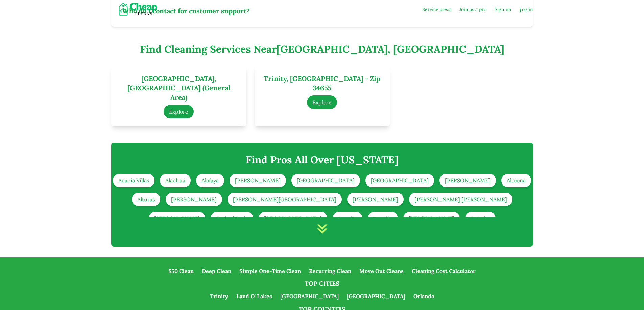  Describe the element at coordinates (443, 271) in the screenshot. I see `a: Cleaning Cost Calculator` at that location.